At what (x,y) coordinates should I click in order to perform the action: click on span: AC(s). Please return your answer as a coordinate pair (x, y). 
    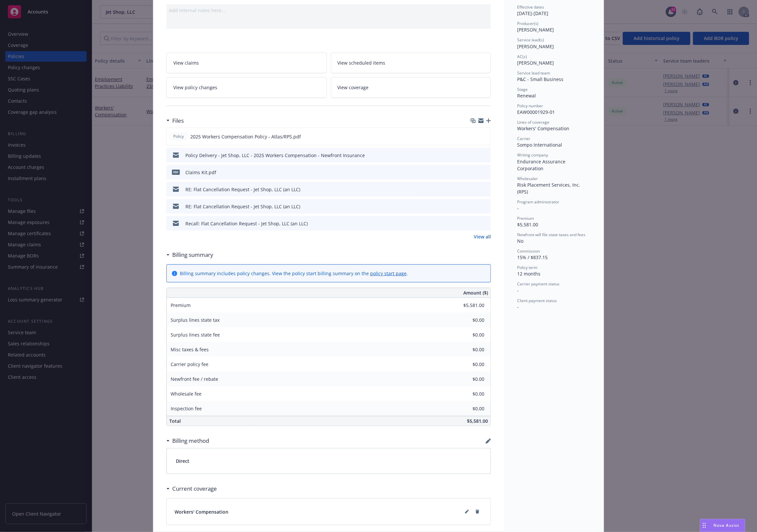
    Looking at the image, I should click on (522, 56).